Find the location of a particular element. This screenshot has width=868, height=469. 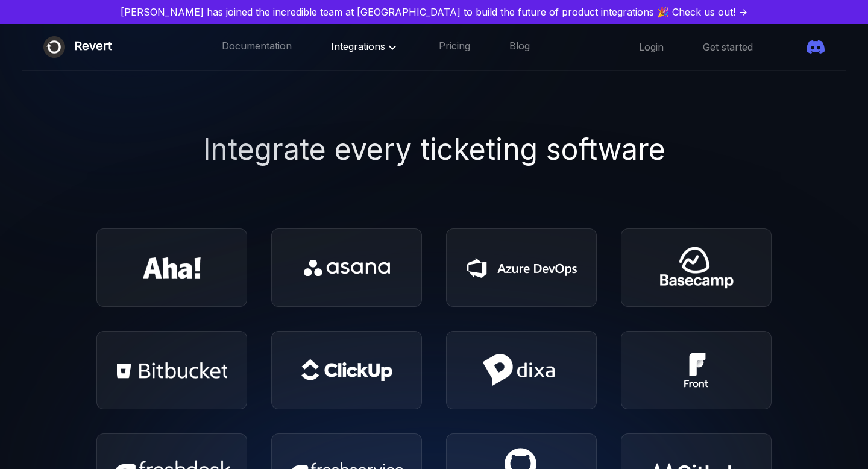

img: Clickup Icon is located at coordinates (347, 370).